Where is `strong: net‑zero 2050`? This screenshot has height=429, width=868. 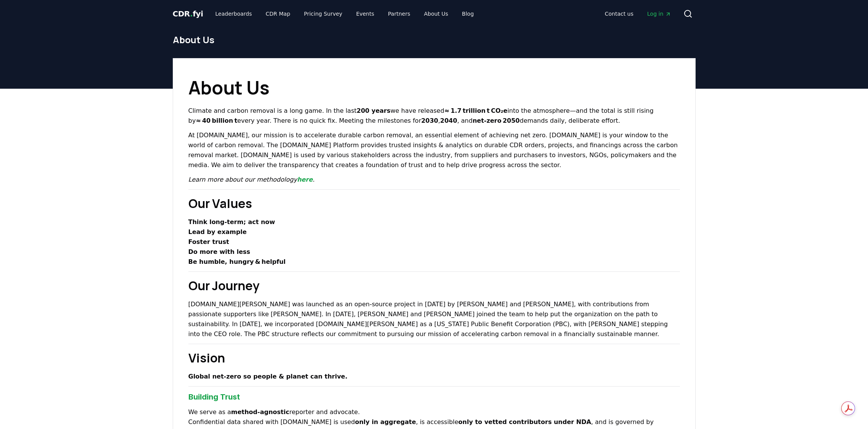
strong: net‑zero 2050 is located at coordinates (496, 120).